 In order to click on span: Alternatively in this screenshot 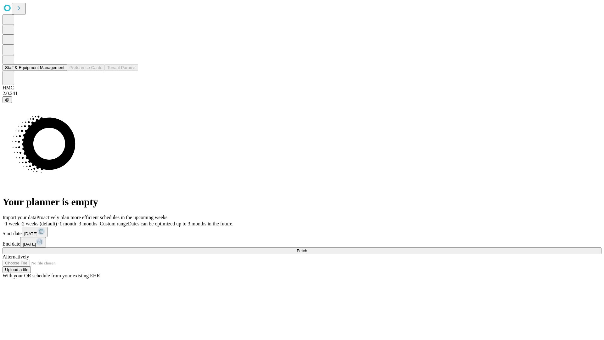, I will do `click(16, 256)`.